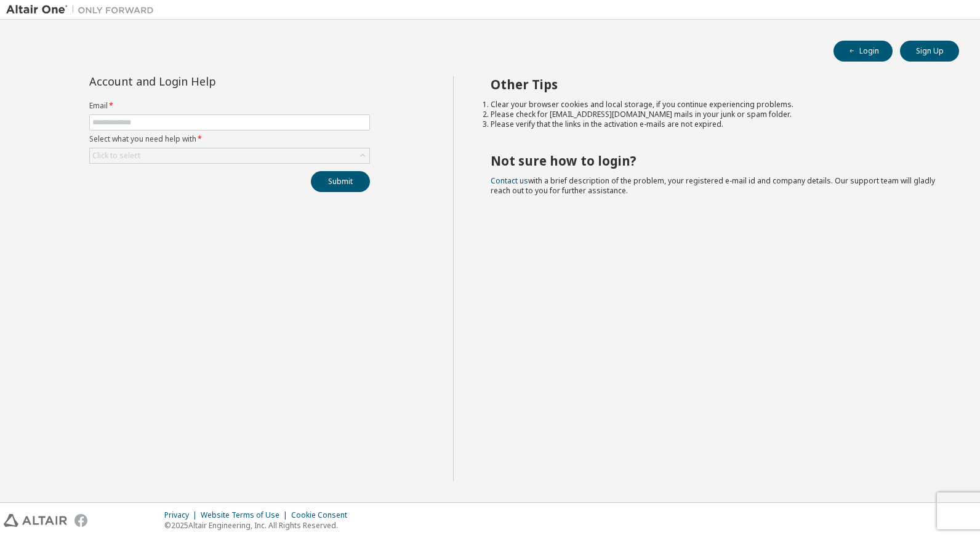  Describe the element at coordinates (341, 182) in the screenshot. I see `button: Submit` at that location.